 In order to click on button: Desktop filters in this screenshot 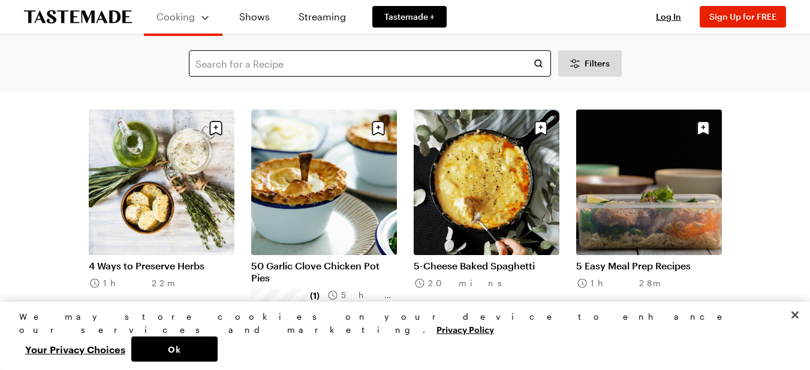, I will do `click(590, 64)`.